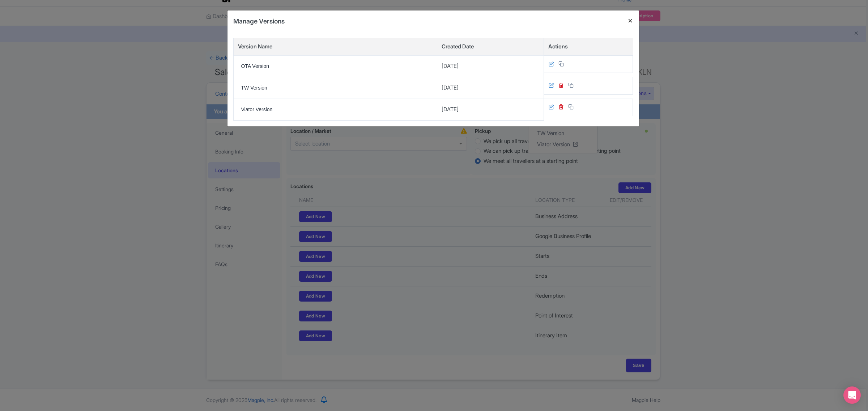 This screenshot has width=868, height=411. Describe the element at coordinates (852, 395) in the screenshot. I see `div: Open Intercom Messenger` at that location.